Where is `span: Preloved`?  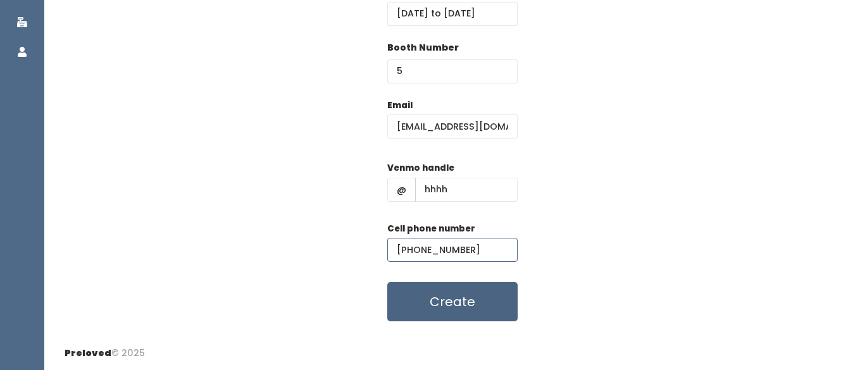
span: Preloved is located at coordinates (88, 353).